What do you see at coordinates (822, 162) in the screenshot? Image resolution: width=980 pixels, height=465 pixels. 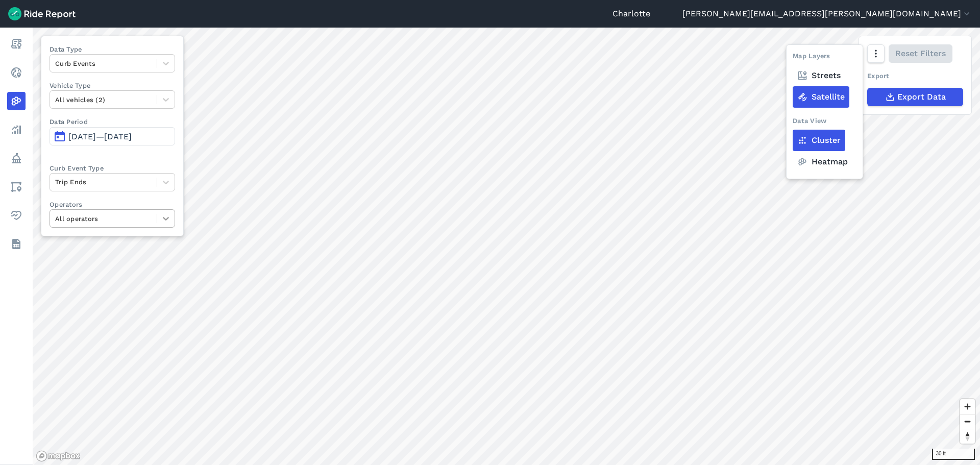 I see `label: Heatmap` at bounding box center [822, 162].